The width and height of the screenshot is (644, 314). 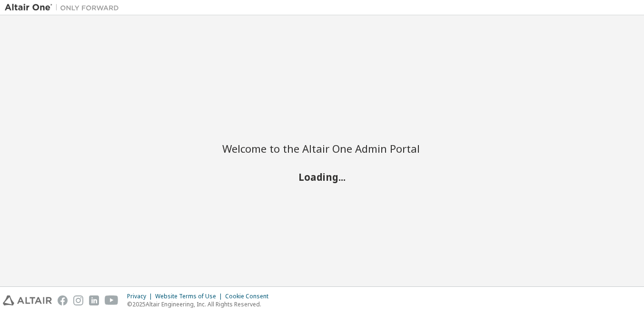 I want to click on img: Altair One, so click(x=64, y=7).